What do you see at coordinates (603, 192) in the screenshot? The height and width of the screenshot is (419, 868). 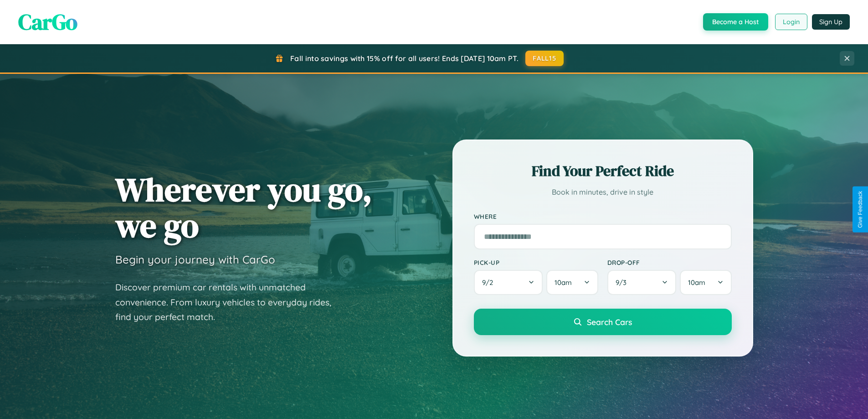 I see `p: Book in minutes, drive in style` at bounding box center [603, 192].